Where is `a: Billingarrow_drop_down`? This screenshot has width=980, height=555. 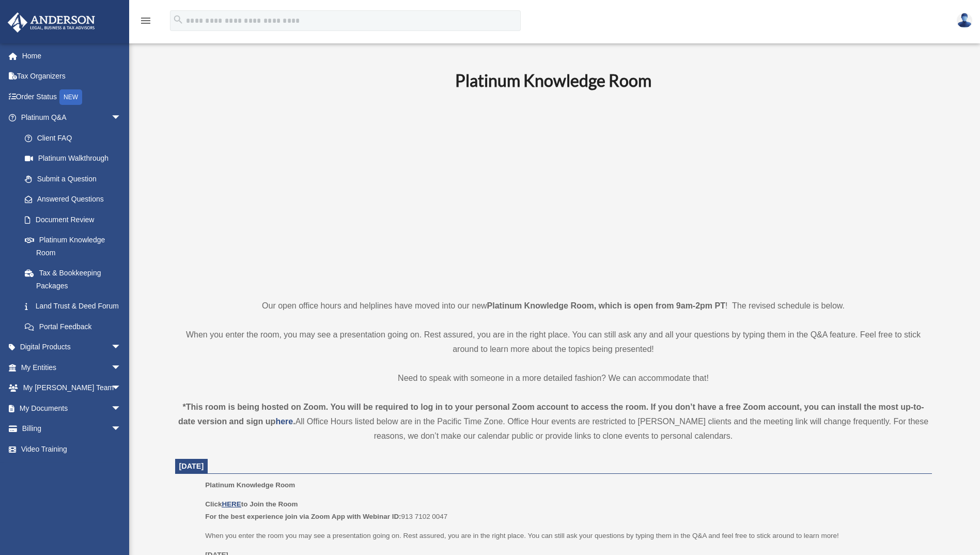 a: Billingarrow_drop_down is located at coordinates (72, 429).